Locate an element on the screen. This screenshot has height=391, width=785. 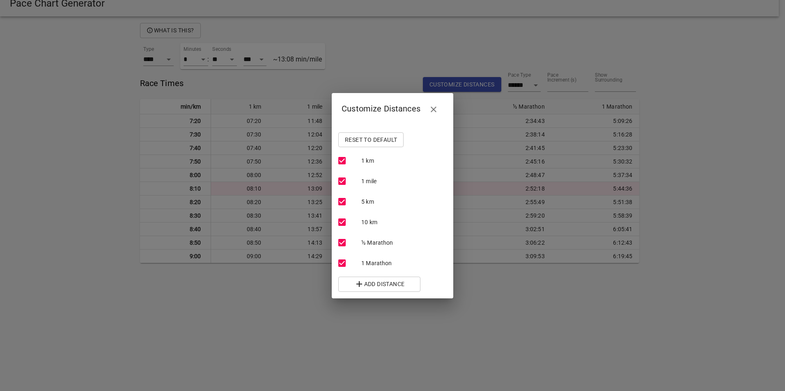
span: ½ Marathon is located at coordinates (377, 243).